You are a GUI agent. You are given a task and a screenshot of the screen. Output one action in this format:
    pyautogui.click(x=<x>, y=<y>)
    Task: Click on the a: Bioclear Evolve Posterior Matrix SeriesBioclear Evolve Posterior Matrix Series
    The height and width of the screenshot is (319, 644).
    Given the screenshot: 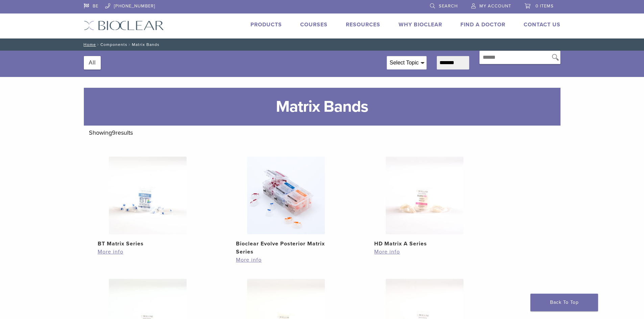 What is the action you would take?
    pyautogui.click(x=286, y=207)
    